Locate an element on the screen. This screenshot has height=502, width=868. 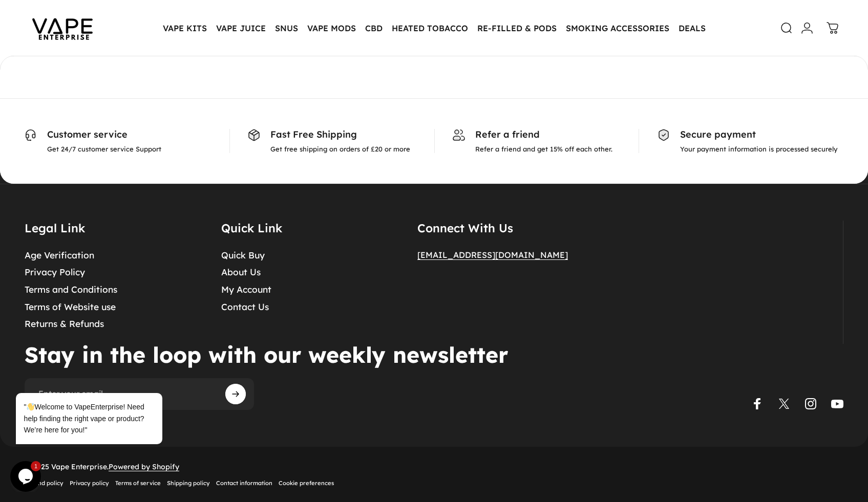
nav: Primary is located at coordinates (434, 28).